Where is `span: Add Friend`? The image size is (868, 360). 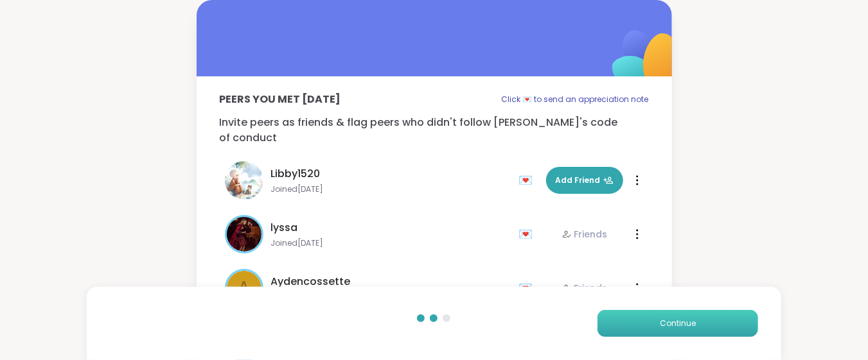 span: Add Friend is located at coordinates (585, 180).